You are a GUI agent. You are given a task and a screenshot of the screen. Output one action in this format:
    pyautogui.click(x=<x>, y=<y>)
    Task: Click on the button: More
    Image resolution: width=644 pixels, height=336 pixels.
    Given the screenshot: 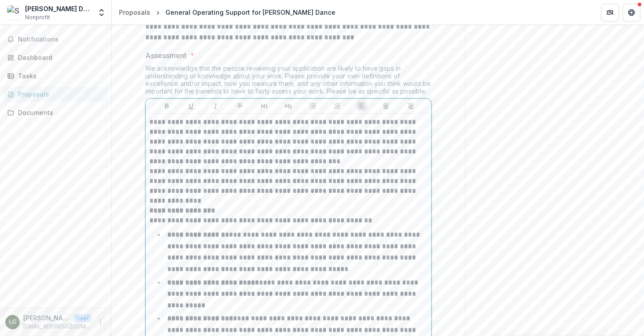 What is the action you would take?
    pyautogui.click(x=101, y=322)
    